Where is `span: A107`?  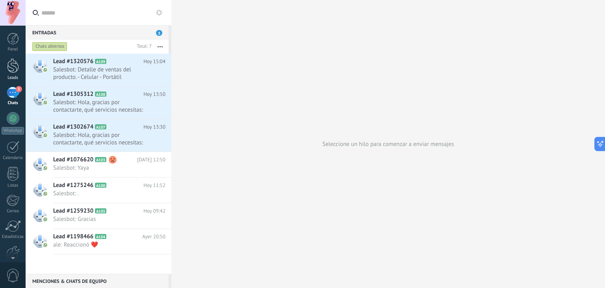 span: A107 is located at coordinates (101, 127).